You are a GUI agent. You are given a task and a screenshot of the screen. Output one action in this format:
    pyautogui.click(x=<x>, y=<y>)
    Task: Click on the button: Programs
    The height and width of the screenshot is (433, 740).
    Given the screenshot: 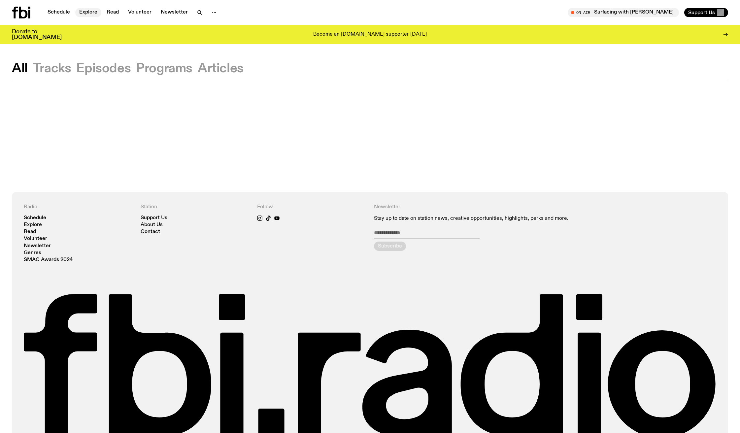 What is the action you would take?
    pyautogui.click(x=164, y=69)
    